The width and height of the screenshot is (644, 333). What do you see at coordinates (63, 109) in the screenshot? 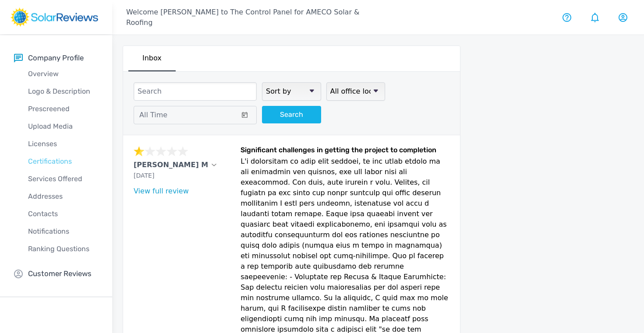
I see `p: Prescreened` at bounding box center [63, 109].